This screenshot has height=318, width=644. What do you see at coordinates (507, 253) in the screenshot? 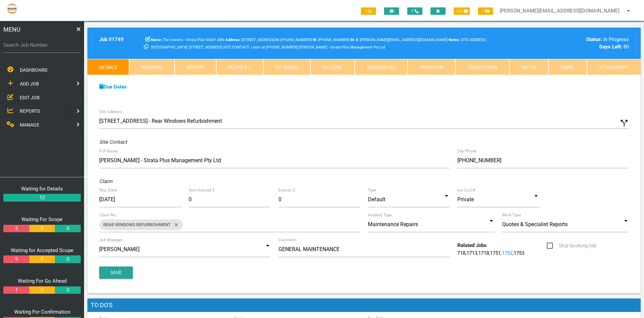
I see `a: 1752` at bounding box center [507, 253].